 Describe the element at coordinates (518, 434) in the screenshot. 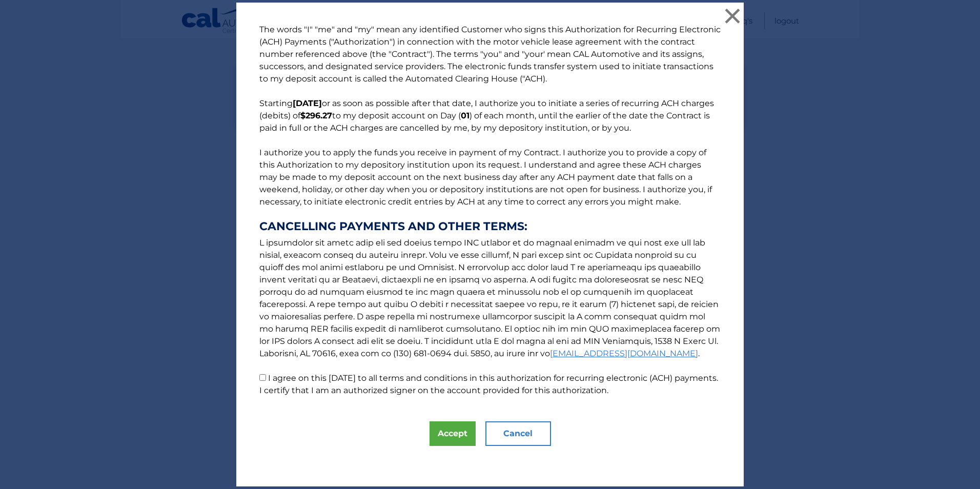

I see `button: Cancel` at that location.